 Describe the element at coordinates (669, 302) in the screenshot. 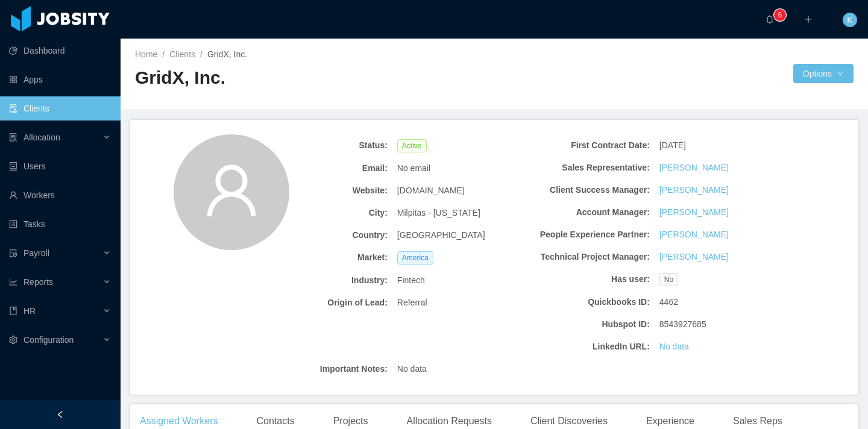

I see `span: 4462` at that location.